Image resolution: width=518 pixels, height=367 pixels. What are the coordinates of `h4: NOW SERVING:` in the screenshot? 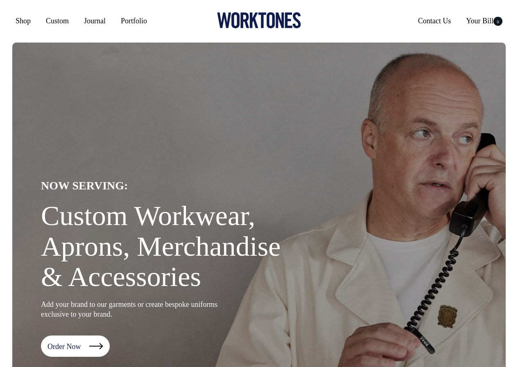 It's located at (174, 186).